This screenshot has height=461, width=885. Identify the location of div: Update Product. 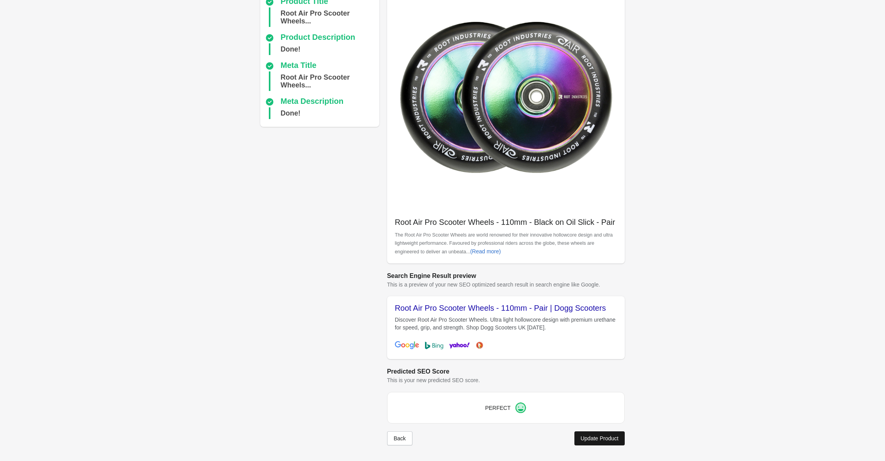
(600, 438).